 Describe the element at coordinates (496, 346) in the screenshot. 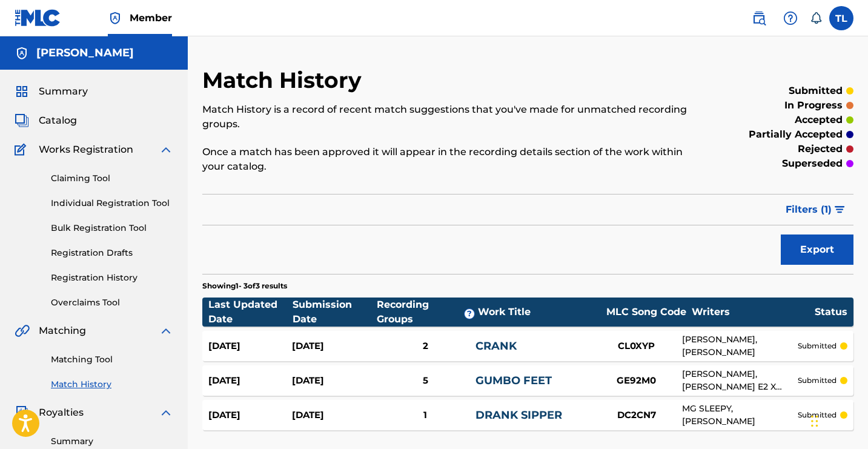

I see `a: CRANK` at that location.